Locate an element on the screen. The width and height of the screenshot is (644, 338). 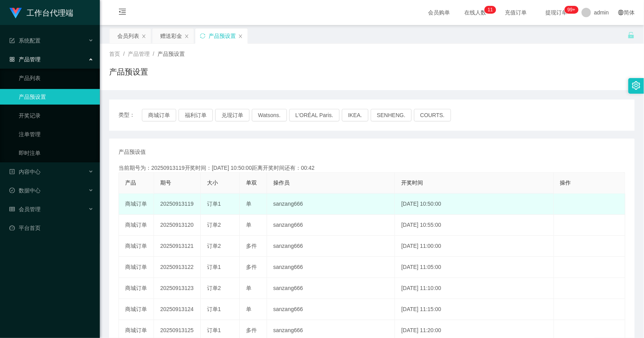
button: Watsons. is located at coordinates (269, 115).